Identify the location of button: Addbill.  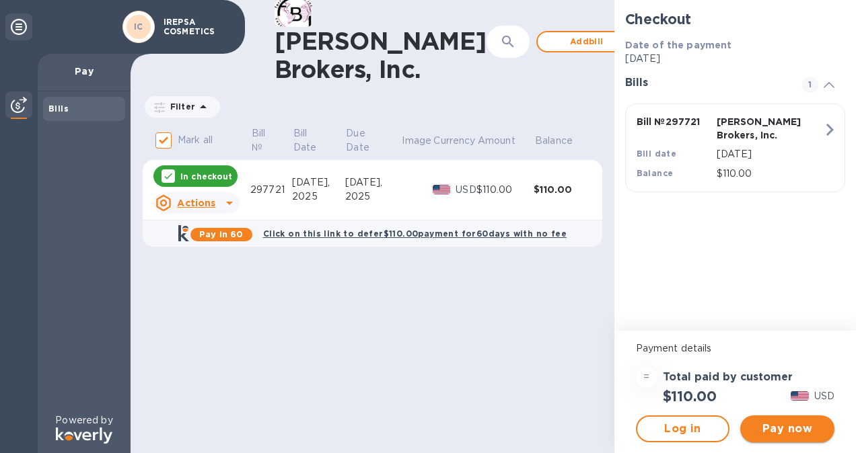
(587, 42).